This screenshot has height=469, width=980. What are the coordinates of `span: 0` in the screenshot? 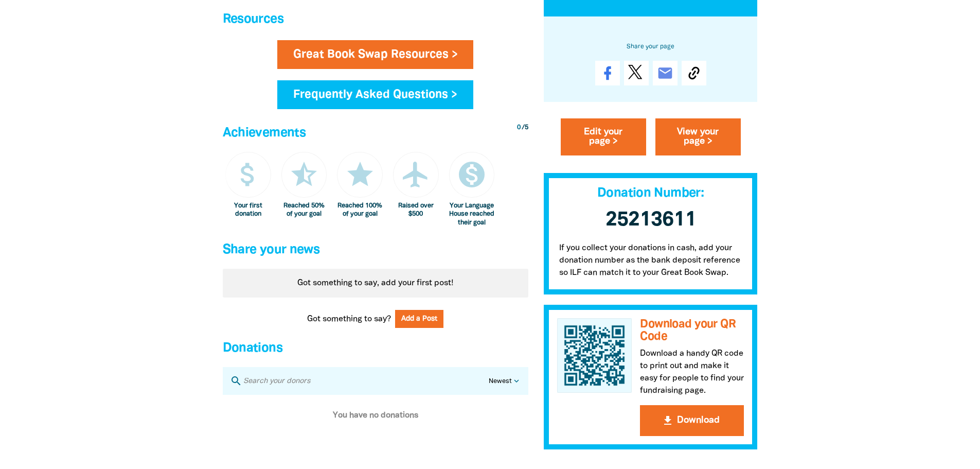 It's located at (519, 128).